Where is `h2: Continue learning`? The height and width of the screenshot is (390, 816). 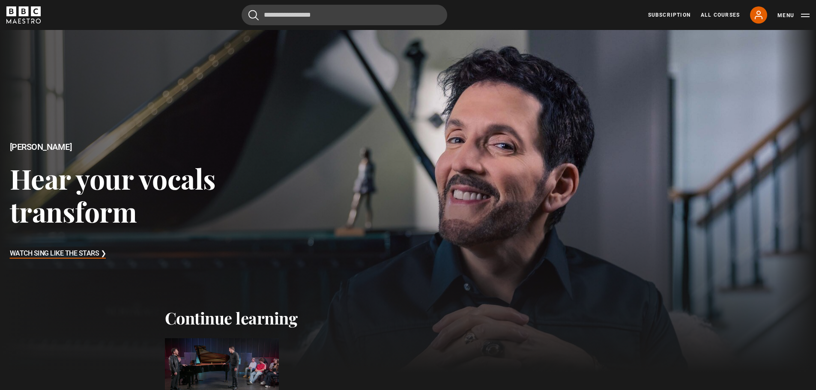 h2: Continue learning is located at coordinates (408, 318).